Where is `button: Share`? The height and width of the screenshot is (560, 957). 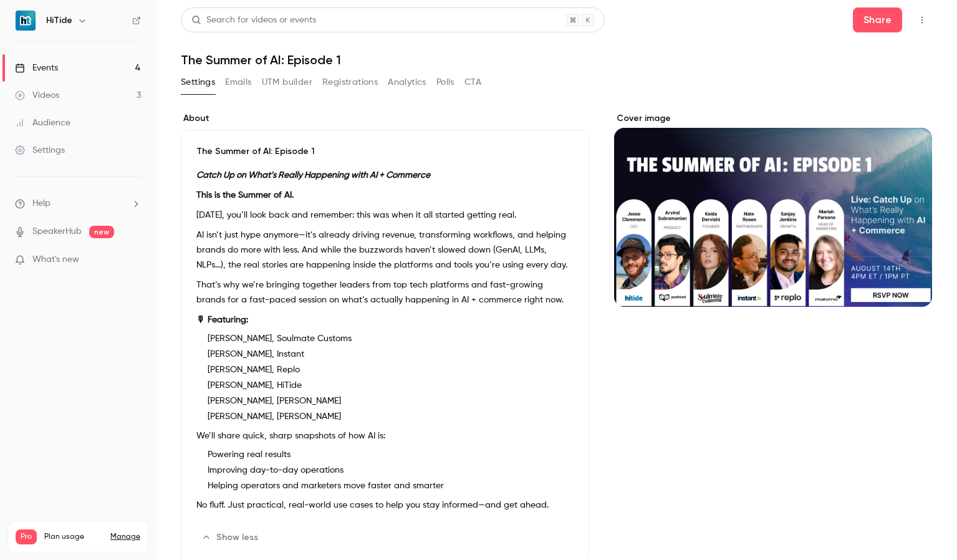
button: Share is located at coordinates (877, 19).